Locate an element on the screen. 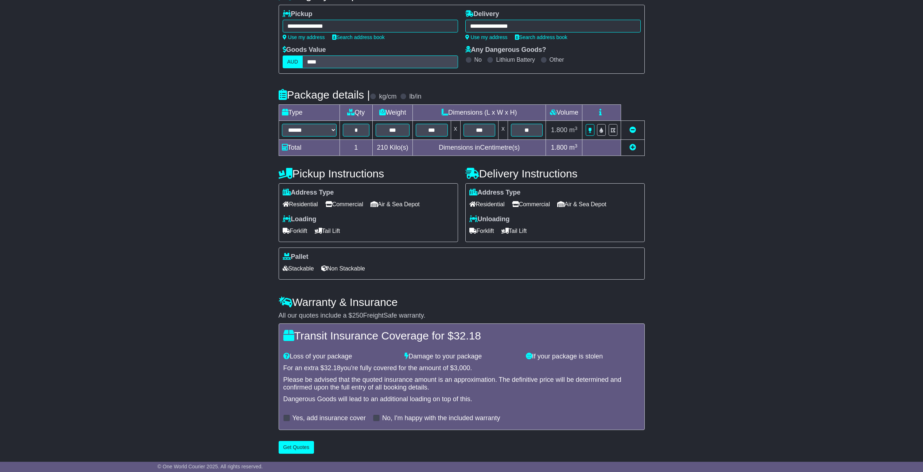 The image size is (923, 472). td: Kilo(s) is located at coordinates (393, 148).